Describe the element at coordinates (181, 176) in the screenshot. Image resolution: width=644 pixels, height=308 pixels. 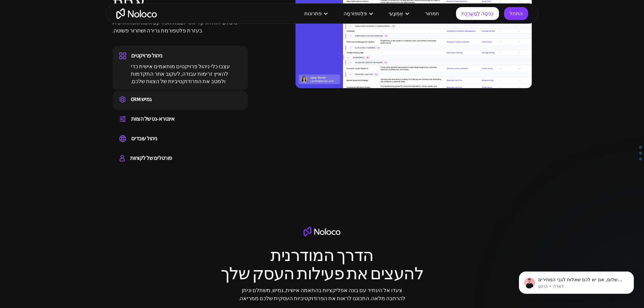
I see `font: בנה פורטל לקוחות מאובטח, ממותג לחלוטין ומותאם אישית, המאפשר ללקוחות שלך לבצע שירות עצמי.` at that location.